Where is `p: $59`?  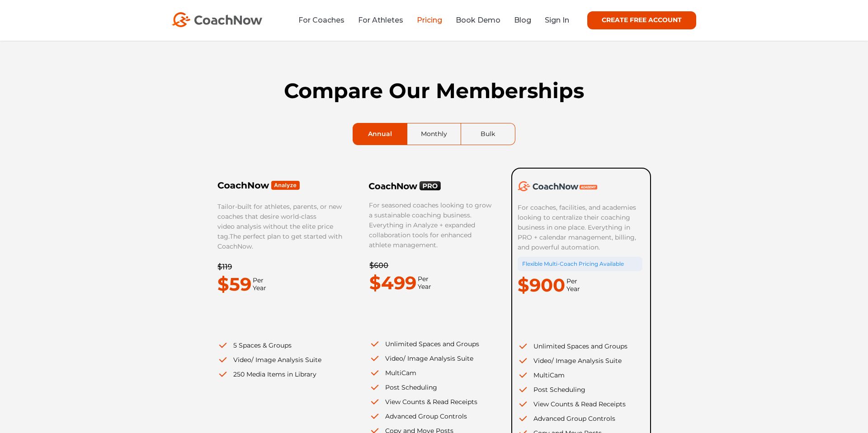
p: $59 is located at coordinates (235, 284).